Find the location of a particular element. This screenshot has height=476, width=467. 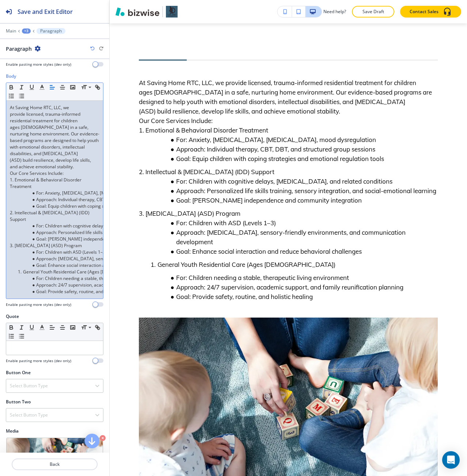

button: Back is located at coordinates (54, 464).